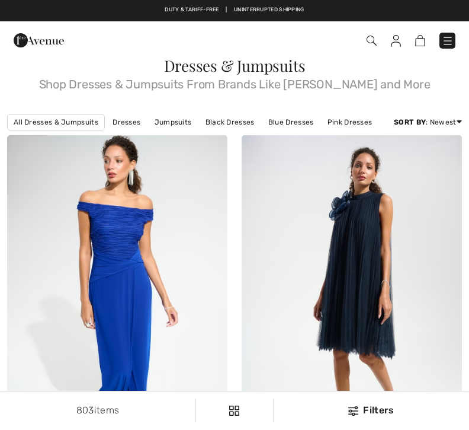  I want to click on img: Menu, so click(448, 41).